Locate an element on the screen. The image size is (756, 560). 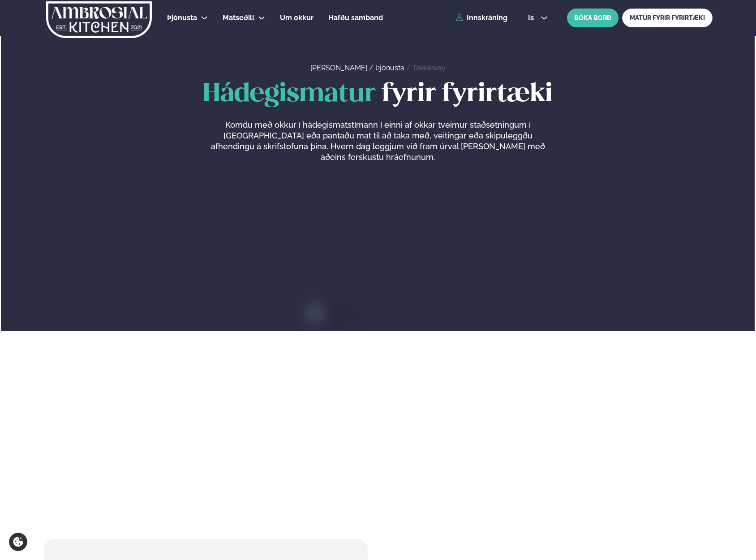
span: is is located at coordinates (532, 18).